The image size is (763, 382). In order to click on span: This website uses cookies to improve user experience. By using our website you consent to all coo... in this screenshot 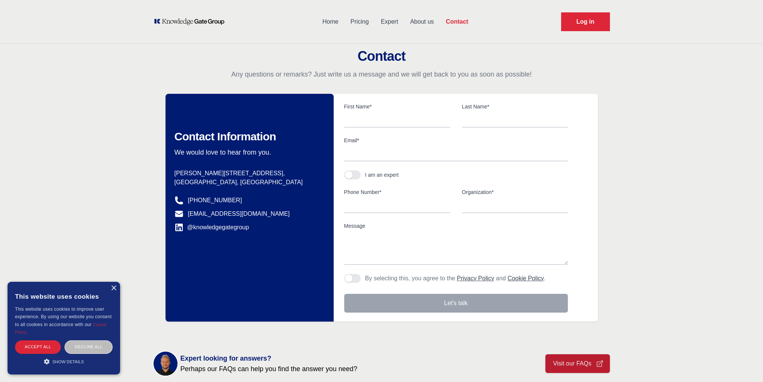, I will do `click(63, 317)`.